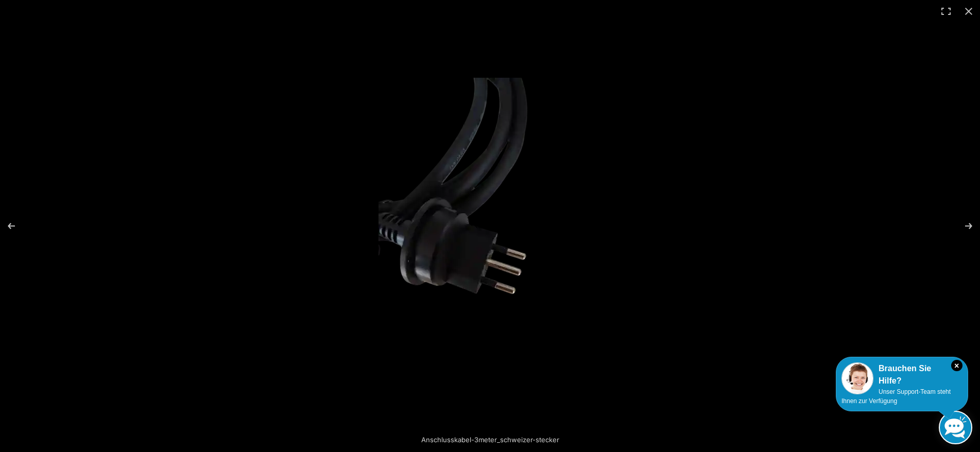 Image resolution: width=980 pixels, height=452 pixels. What do you see at coordinates (858, 378) in the screenshot?
I see `img: Customer service` at bounding box center [858, 378].